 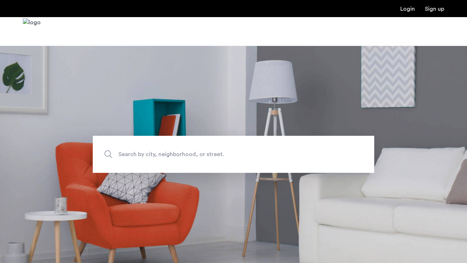 What do you see at coordinates (434, 9) in the screenshot?
I see `a: Registration` at bounding box center [434, 9].